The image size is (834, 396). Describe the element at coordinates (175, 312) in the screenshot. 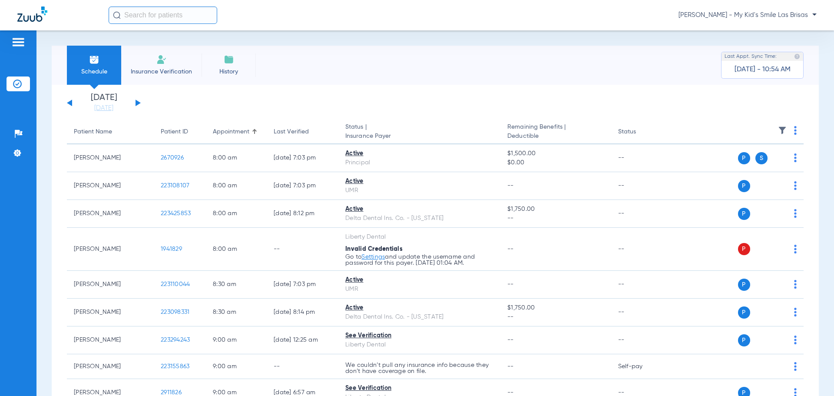

I see `span: 223098331` at that location.